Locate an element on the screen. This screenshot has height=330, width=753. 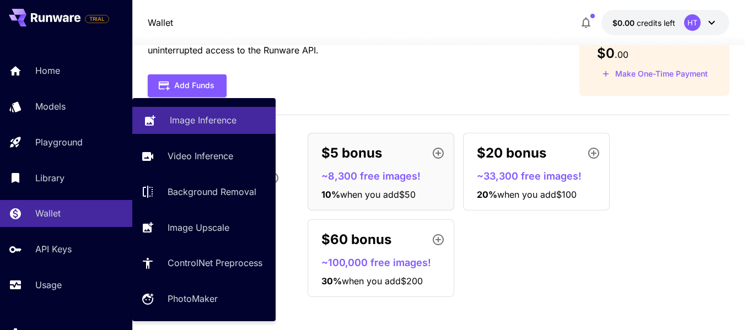
a: Video Inference is located at coordinates (204, 156).